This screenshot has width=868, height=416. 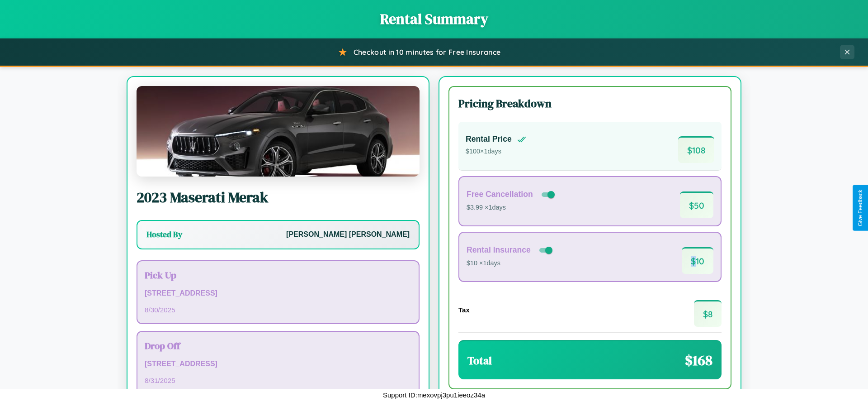 What do you see at coordinates (510, 263) in the screenshot?
I see `p: $10 × 1 days` at bounding box center [510, 263].